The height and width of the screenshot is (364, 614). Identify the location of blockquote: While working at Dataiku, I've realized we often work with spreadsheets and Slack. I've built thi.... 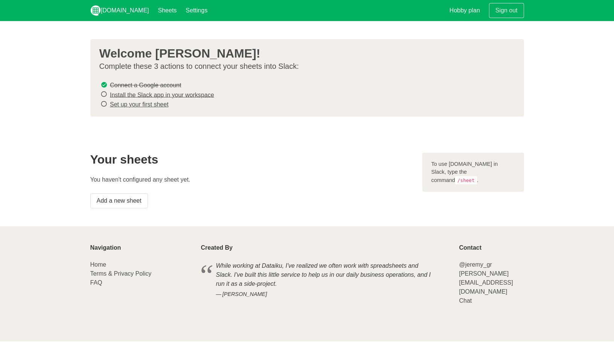
(325, 280).